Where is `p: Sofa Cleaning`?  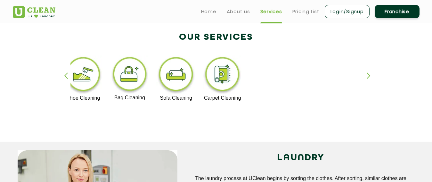
p: Sofa Cleaning is located at coordinates (176, 98).